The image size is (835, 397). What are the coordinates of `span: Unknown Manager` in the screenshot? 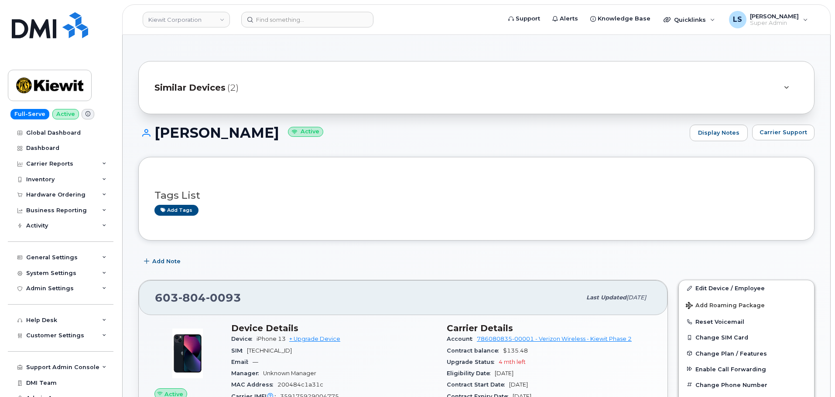 It's located at (290, 373).